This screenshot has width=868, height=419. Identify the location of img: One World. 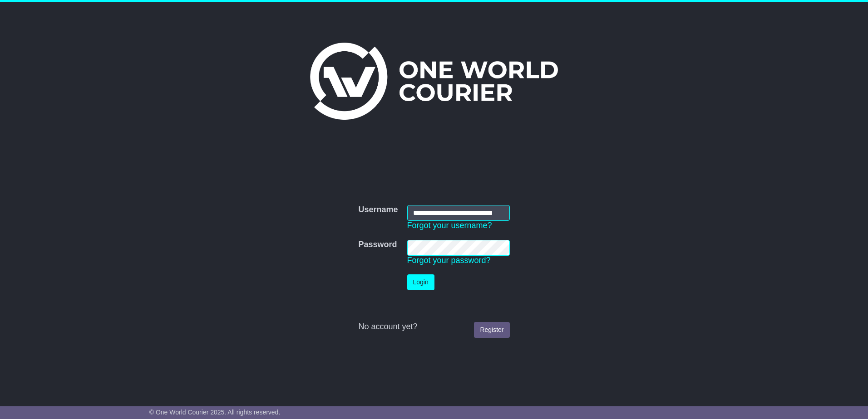
(434, 82).